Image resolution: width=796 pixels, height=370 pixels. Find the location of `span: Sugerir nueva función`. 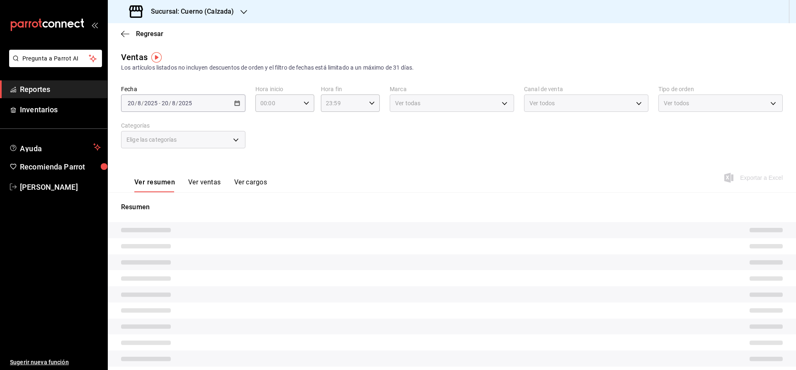

span: Sugerir nueva función is located at coordinates (55, 362).